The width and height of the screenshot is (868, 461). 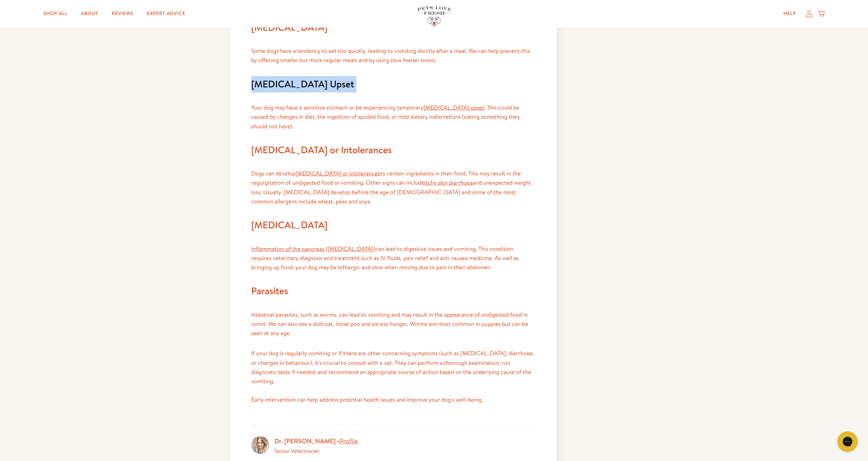 I want to click on a: Shop All, so click(x=55, y=13).